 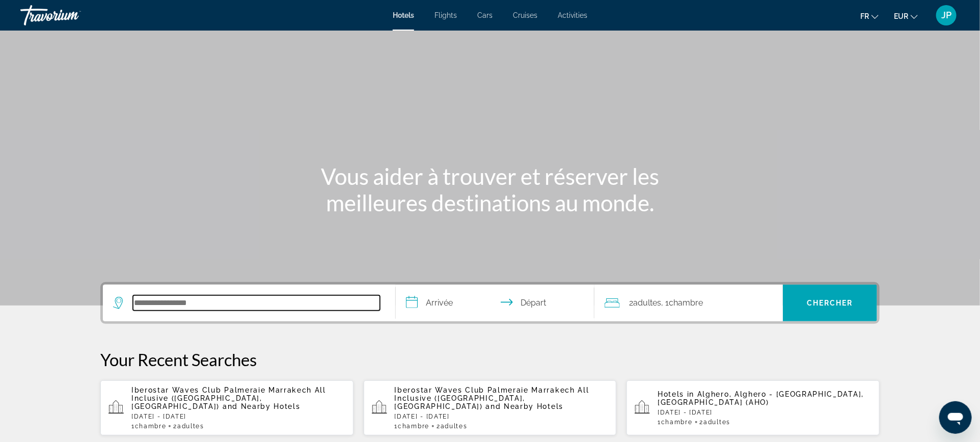 I want to click on button: Select check in and out date, so click(x=495, y=303).